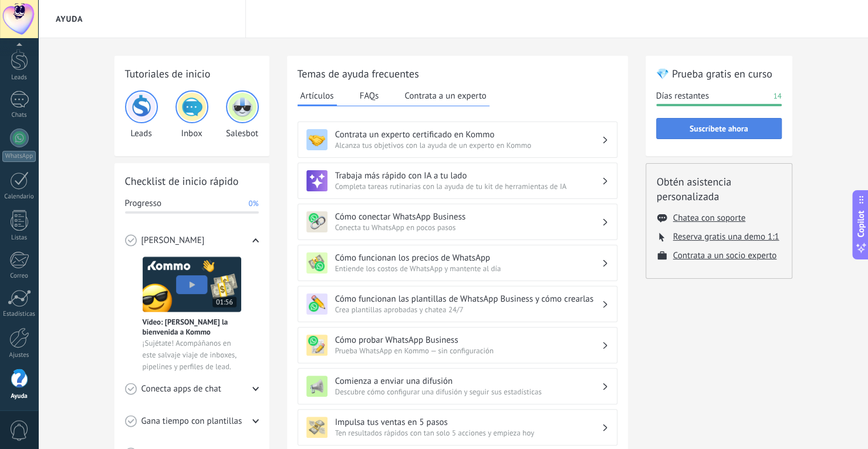 This screenshot has width=868, height=449. Describe the element at coordinates (242, 115) in the screenshot. I see `div: Salesbot` at that location.